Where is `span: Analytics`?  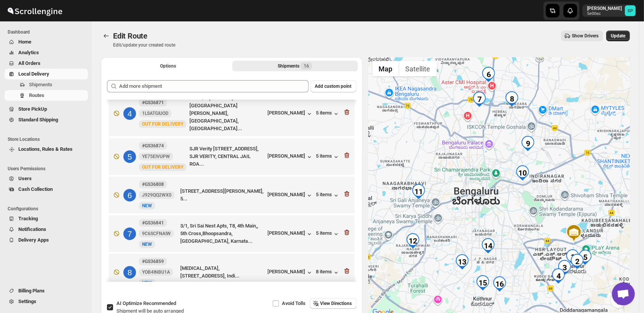 span: Analytics is located at coordinates (29, 52).